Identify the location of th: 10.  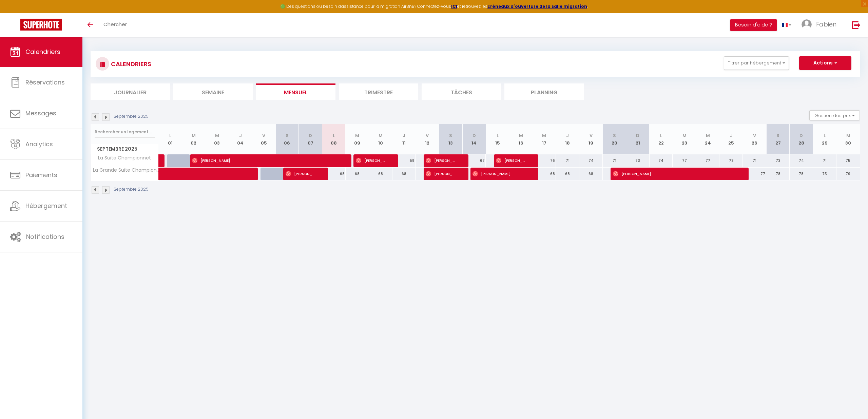
(380, 139).